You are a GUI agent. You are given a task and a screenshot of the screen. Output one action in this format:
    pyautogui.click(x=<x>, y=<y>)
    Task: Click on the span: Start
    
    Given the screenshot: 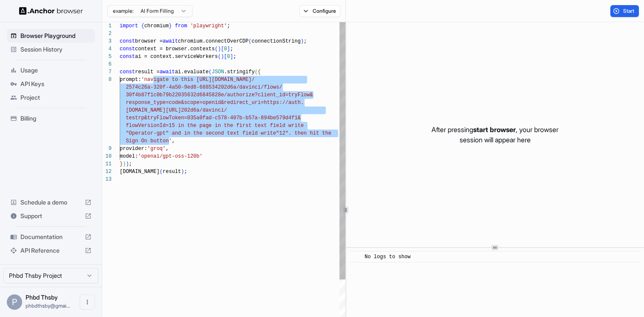 What is the action you would take?
    pyautogui.click(x=629, y=11)
    